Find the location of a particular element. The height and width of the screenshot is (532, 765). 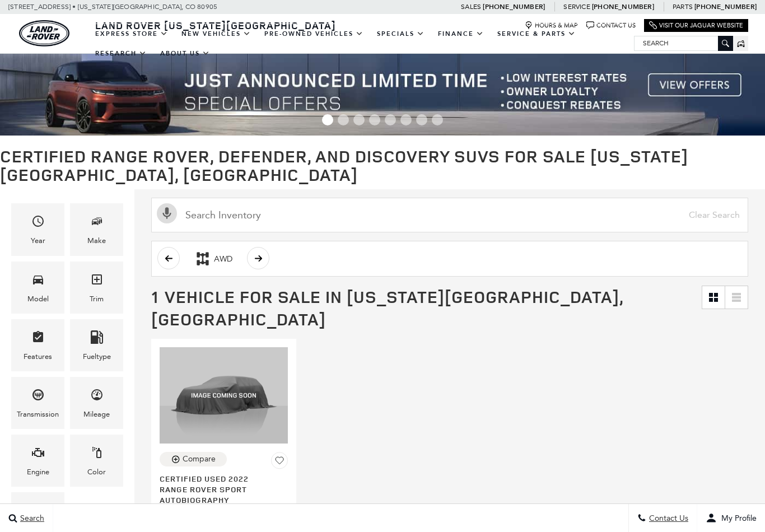

div: TransmissionTransmission is located at coordinates (38, 403).